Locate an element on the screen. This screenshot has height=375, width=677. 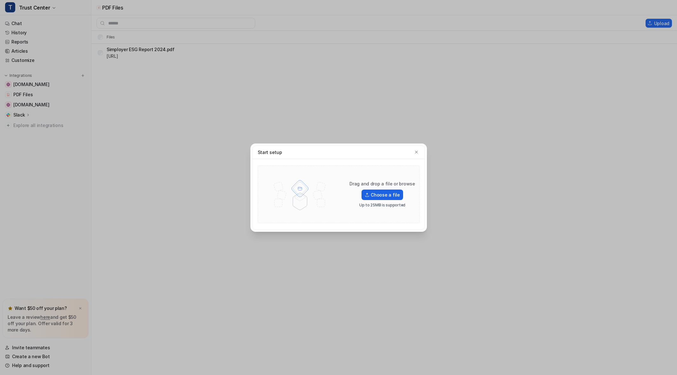
img: File upload illustration is located at coordinates (300, 194).